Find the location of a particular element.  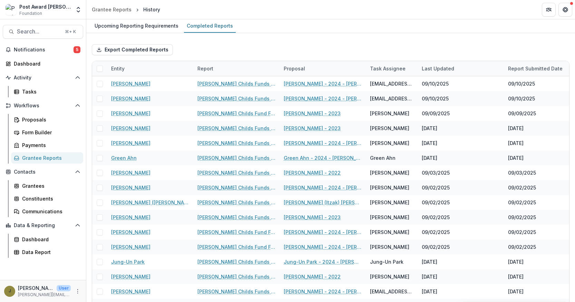

button: Notifications5 is located at coordinates (43, 50).